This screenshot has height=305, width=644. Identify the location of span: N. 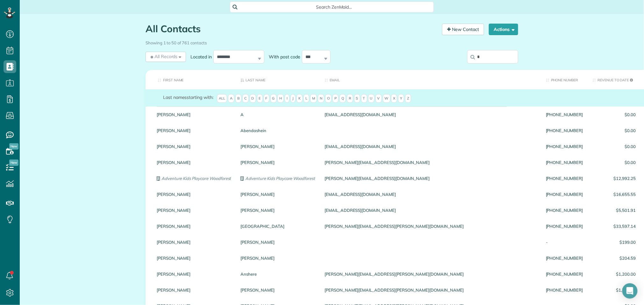
(322, 98).